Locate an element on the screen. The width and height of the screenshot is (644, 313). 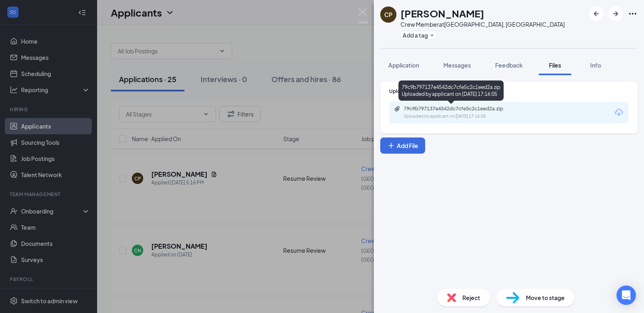
svg: Download is located at coordinates (619, 112).